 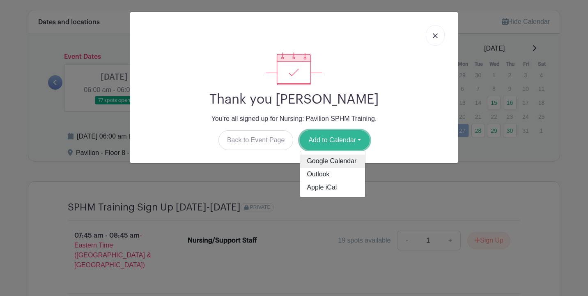 What do you see at coordinates (333, 161) in the screenshot?
I see `a: Google Calendar` at bounding box center [333, 161].